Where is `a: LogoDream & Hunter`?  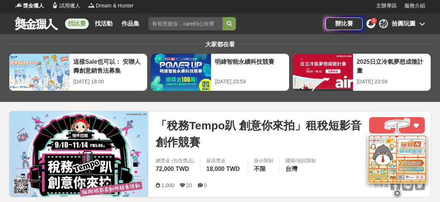 a: LogoDream & Hunter is located at coordinates (110, 6).